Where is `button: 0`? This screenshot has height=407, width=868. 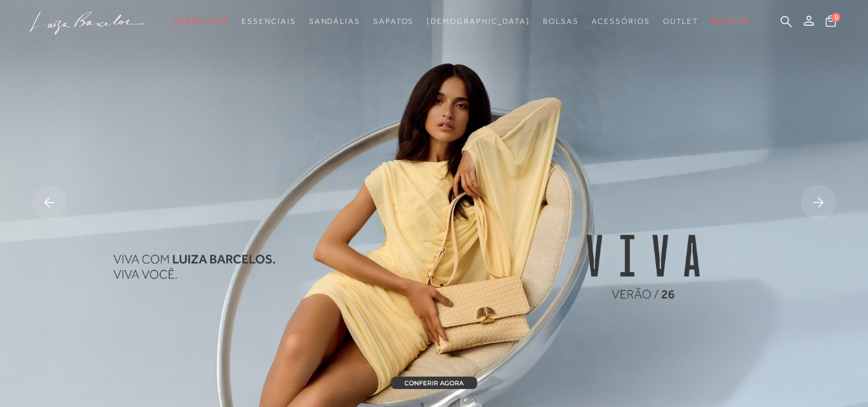 button: 0 is located at coordinates (831, 23).